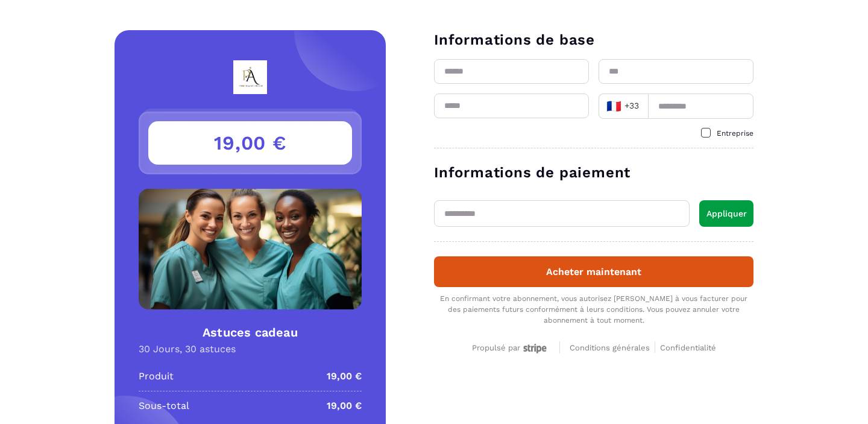 The height and width of the screenshot is (424, 868). Describe the element at coordinates (250, 249) in the screenshot. I see `img: Product Image` at that location.